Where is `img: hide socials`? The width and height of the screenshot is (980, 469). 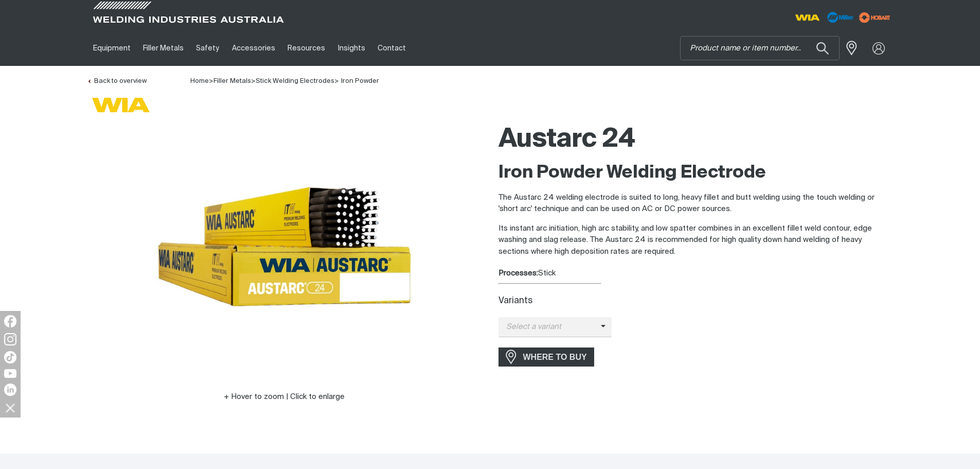
img: hide socials is located at coordinates (10, 408).